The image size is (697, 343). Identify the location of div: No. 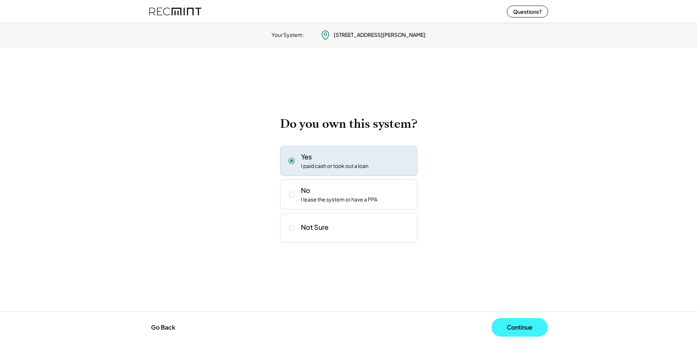
(305, 190).